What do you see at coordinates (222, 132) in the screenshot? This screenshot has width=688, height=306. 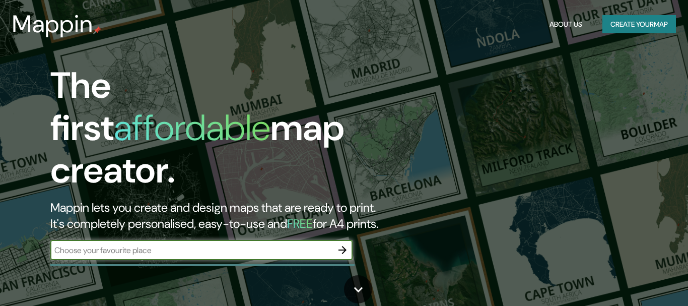 I see `h1: The first map creator.` at bounding box center [222, 132].